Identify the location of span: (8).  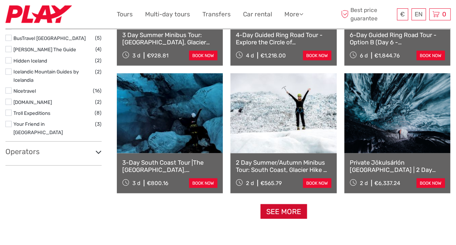
(98, 112).